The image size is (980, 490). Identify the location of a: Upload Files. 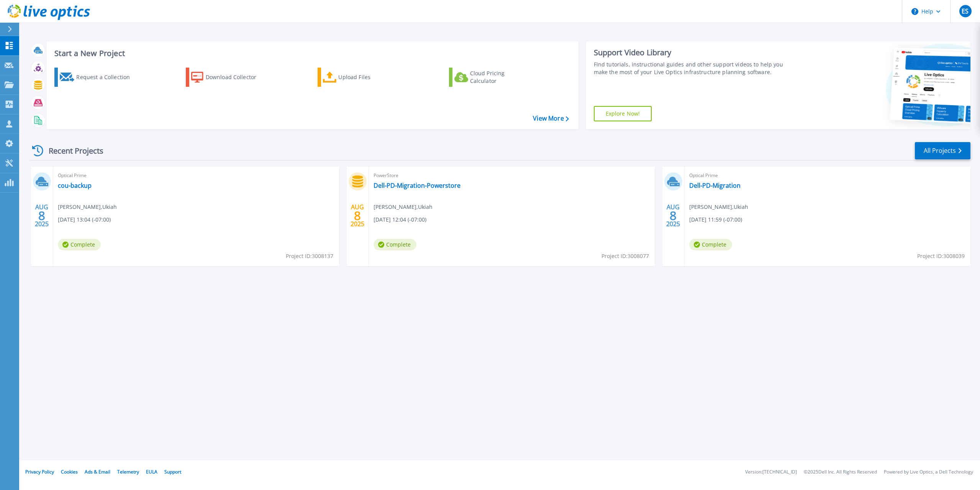
(361, 77).